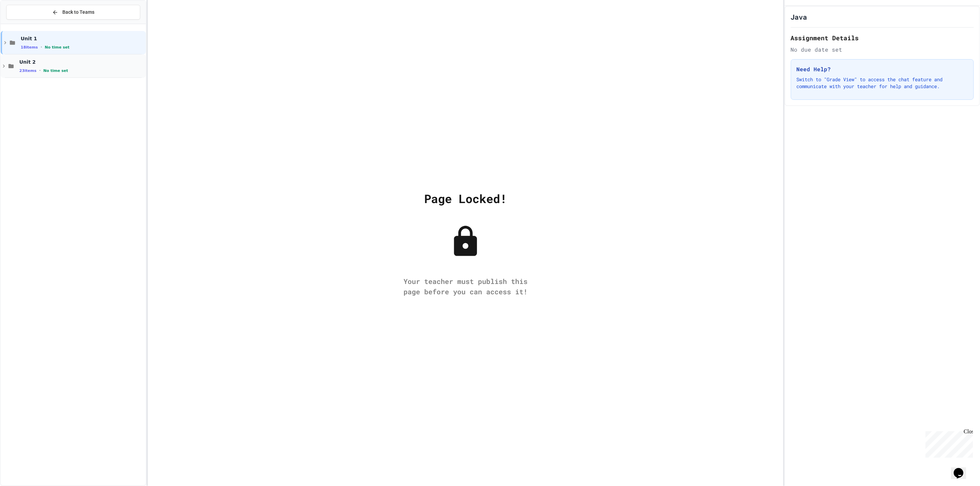 The height and width of the screenshot is (486, 980). Describe the element at coordinates (25, 23) in the screenshot. I see `div: Chat with us now!Close` at that location.